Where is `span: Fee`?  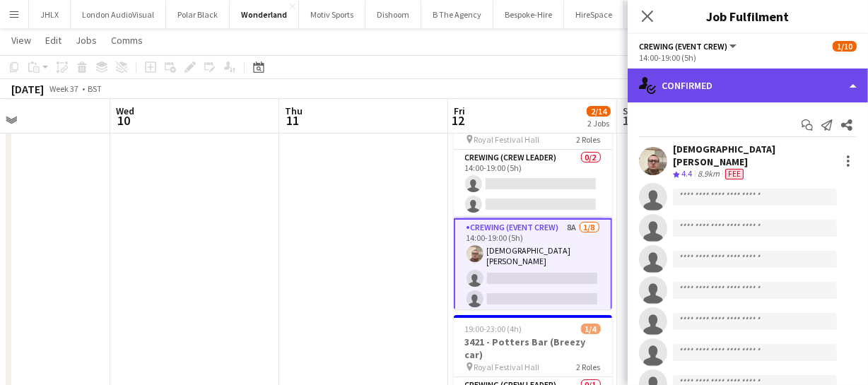 span: Fee is located at coordinates (735, 174).